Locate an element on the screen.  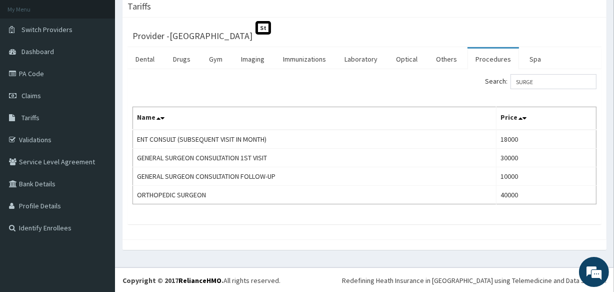
a: Gym is located at coordinates (216, 59).